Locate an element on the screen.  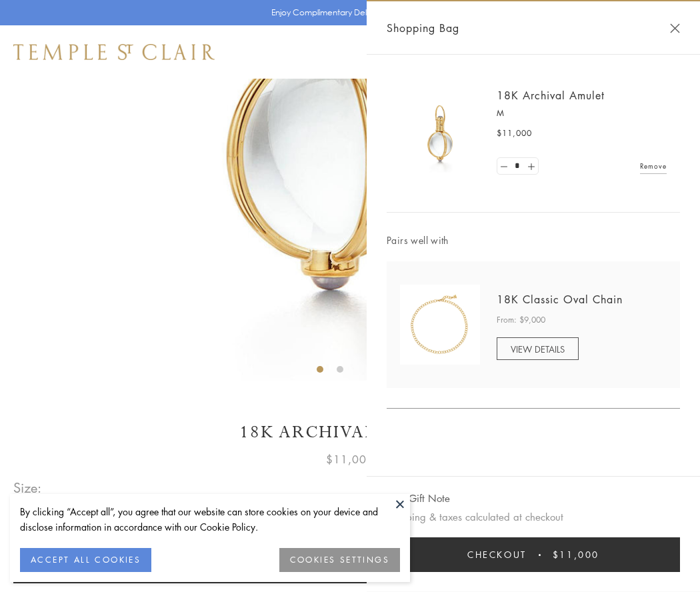
span: VIEW DETAILS is located at coordinates (537, 349).